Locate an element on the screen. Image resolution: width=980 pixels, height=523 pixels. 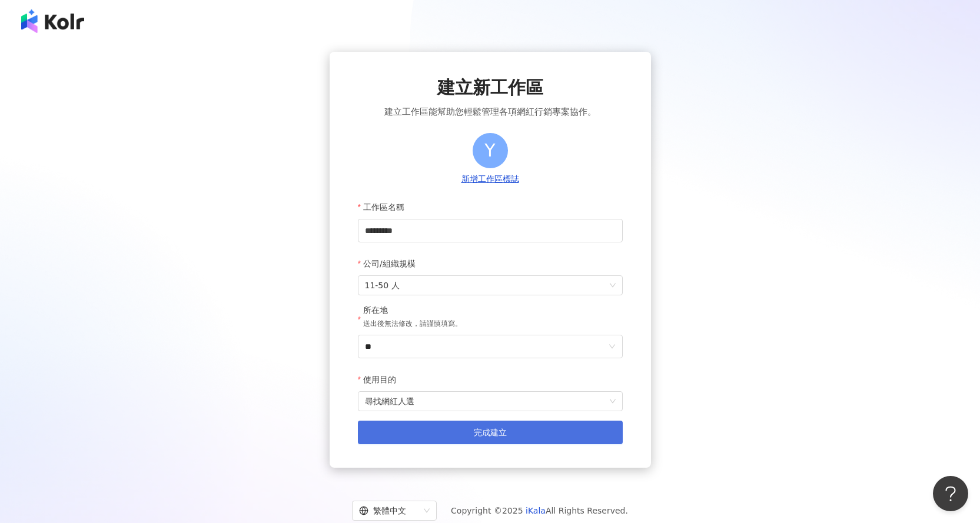
label: 公司/組織規模 is located at coordinates (391, 264).